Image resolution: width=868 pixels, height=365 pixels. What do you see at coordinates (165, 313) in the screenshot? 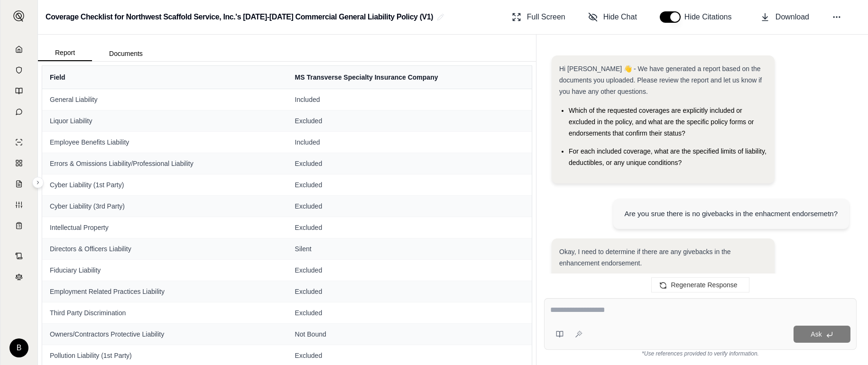
I see `span: Third Party Discrimination` at bounding box center [165, 313].